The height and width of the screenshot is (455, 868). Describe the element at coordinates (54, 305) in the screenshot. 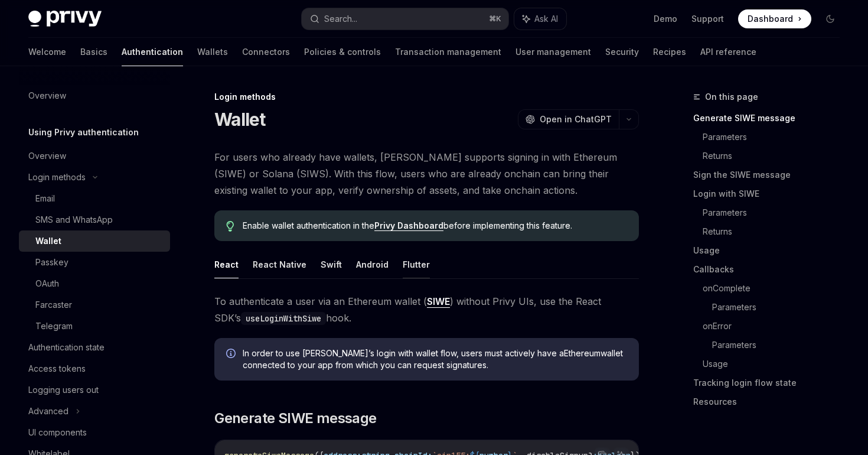

I see `div: Farcaster` at that location.